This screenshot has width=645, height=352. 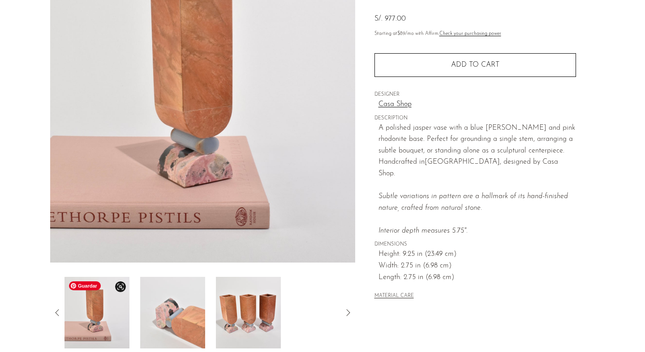 What do you see at coordinates (475, 245) in the screenshot?
I see `span: DIMENSIONS` at bounding box center [475, 245].